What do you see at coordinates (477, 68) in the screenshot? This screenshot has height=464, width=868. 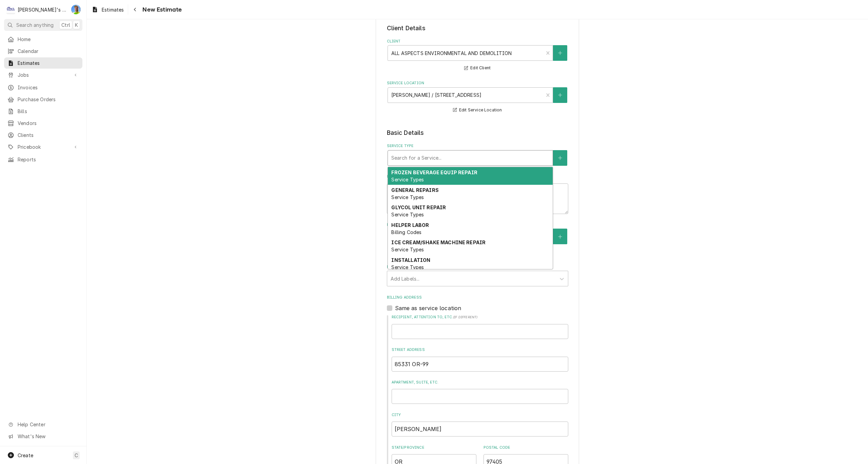 I see `button: Edit Client` at bounding box center [477, 68].